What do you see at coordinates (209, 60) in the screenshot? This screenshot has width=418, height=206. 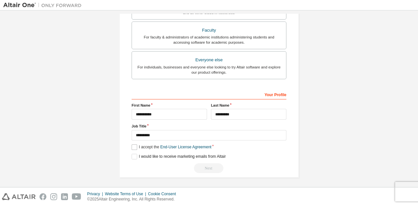 I see `div: Everyone else` at bounding box center [209, 60].